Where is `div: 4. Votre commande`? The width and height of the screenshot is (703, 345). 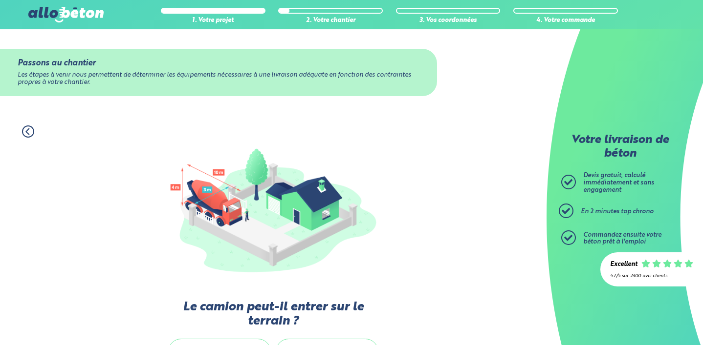 div: 4. Votre commande is located at coordinates (565, 21).